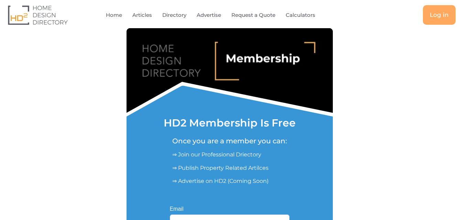 This screenshot has height=220, width=459. What do you see at coordinates (209, 15) in the screenshot?
I see `a: Advertise` at bounding box center [209, 15].